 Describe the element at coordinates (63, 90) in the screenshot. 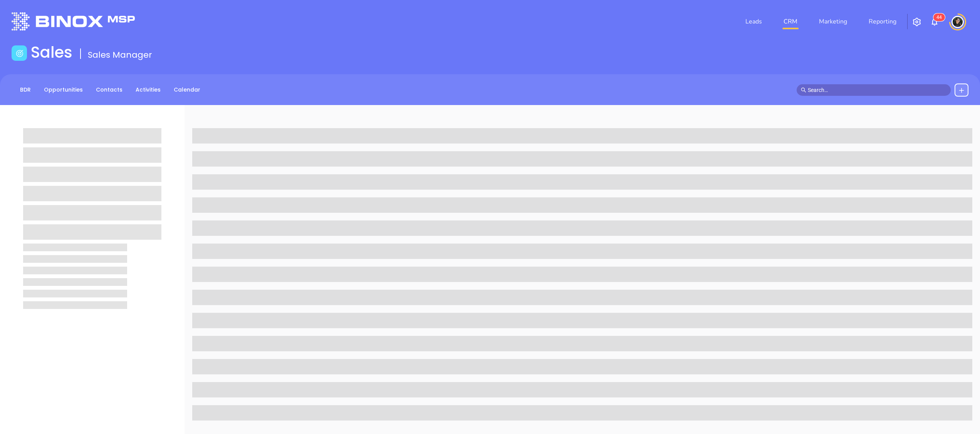

I see `a: Opportunities` at that location.